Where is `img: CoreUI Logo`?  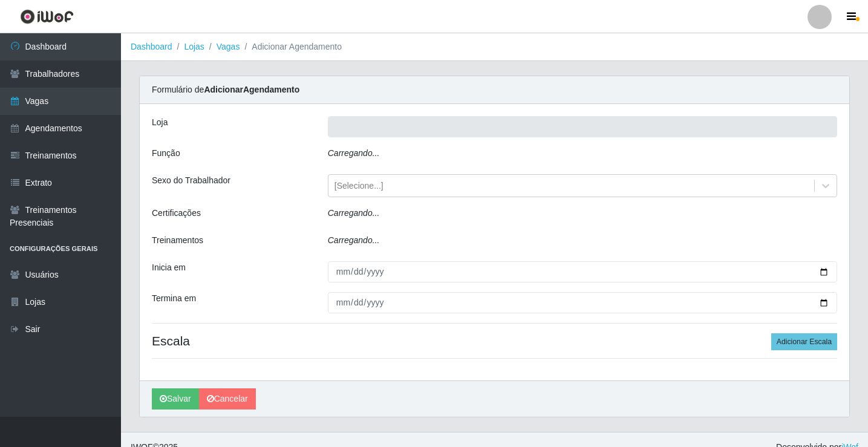
img: CoreUI Logo is located at coordinates (46, 16).